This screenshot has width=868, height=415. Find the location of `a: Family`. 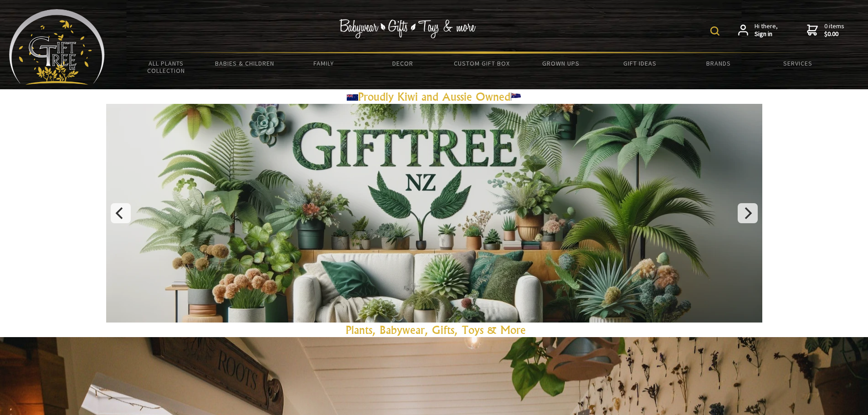

a: Family is located at coordinates (324, 63).